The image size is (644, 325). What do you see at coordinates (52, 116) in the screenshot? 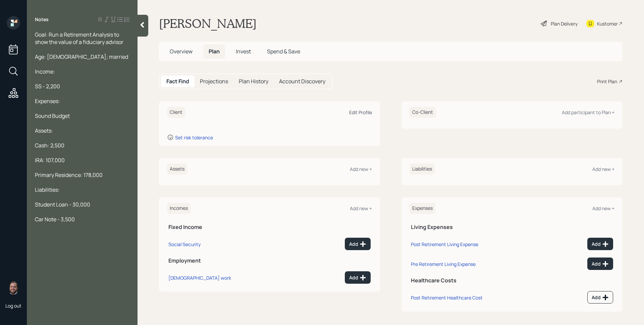
I see `span: Sound Budget` at bounding box center [52, 116].